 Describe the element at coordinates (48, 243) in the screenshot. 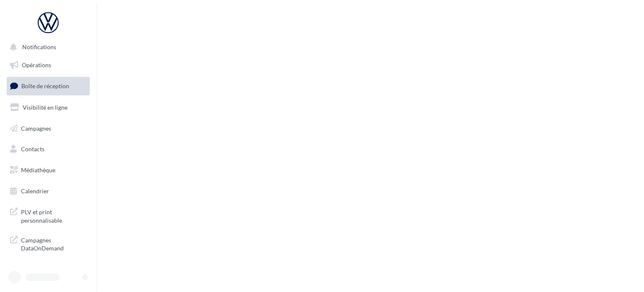

I see `a: Campagnes DataOnDemand` at that location.